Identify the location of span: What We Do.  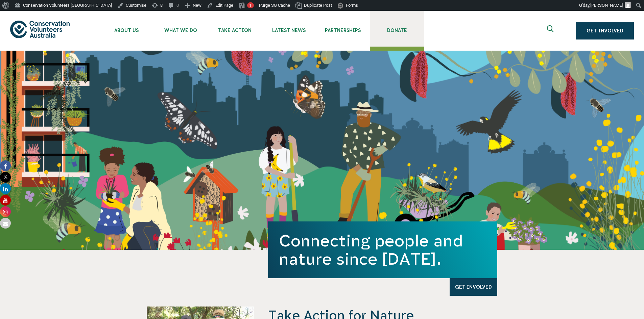
(180, 30).